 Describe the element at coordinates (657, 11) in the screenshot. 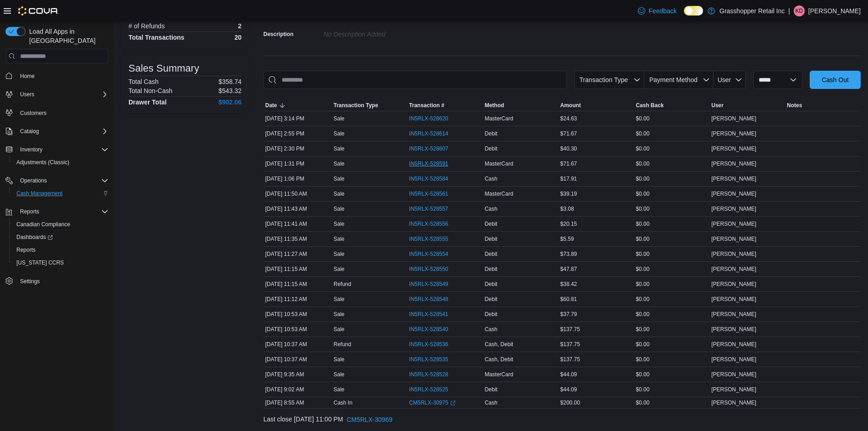

I see `a: Feedback` at that location.